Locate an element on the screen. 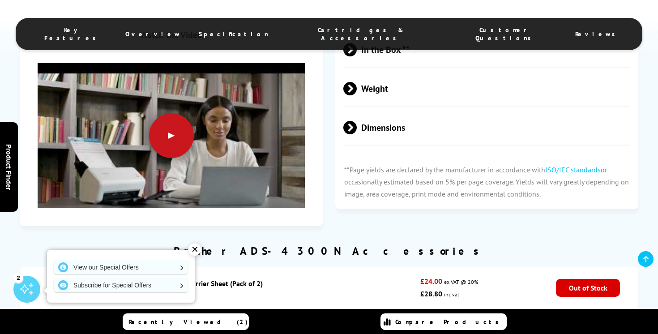  span: Key Features is located at coordinates (73, 34).